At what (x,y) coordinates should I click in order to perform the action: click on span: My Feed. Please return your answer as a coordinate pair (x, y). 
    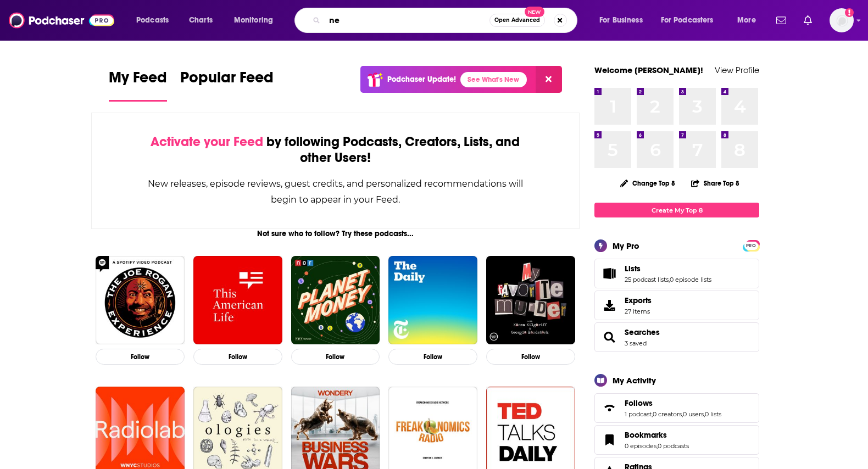
    Looking at the image, I should click on (138, 80).